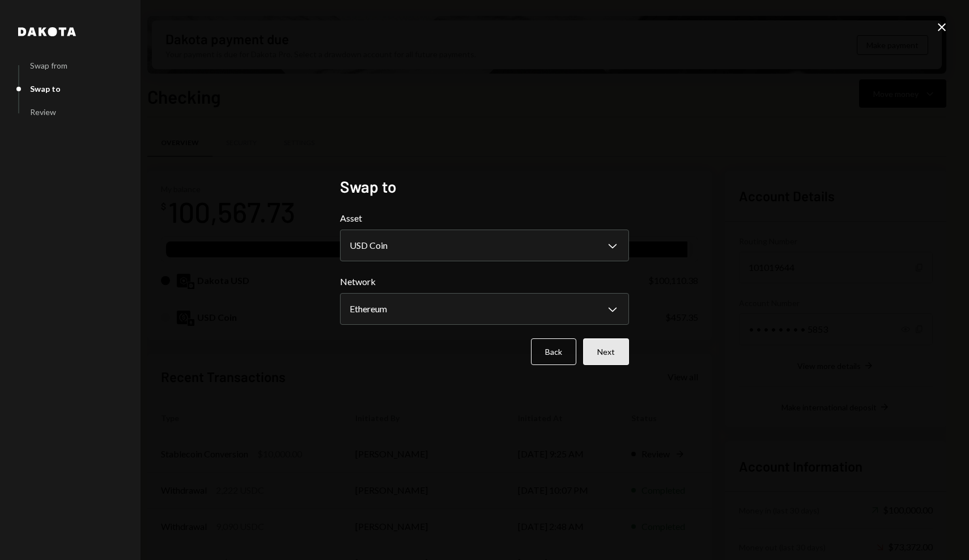 Image resolution: width=969 pixels, height=560 pixels. Describe the element at coordinates (485, 309) in the screenshot. I see `button: Network` at that location.